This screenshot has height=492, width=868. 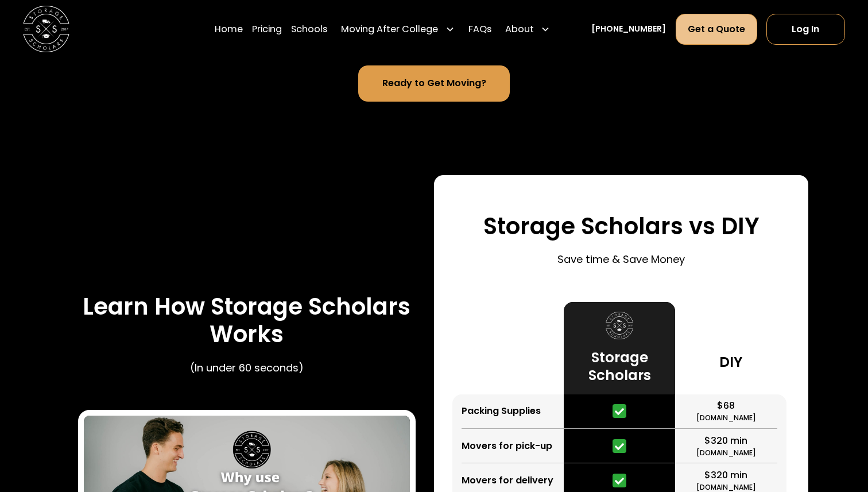 What do you see at coordinates (621, 259) in the screenshot?
I see `p: Save time & Save Money` at bounding box center [621, 259].